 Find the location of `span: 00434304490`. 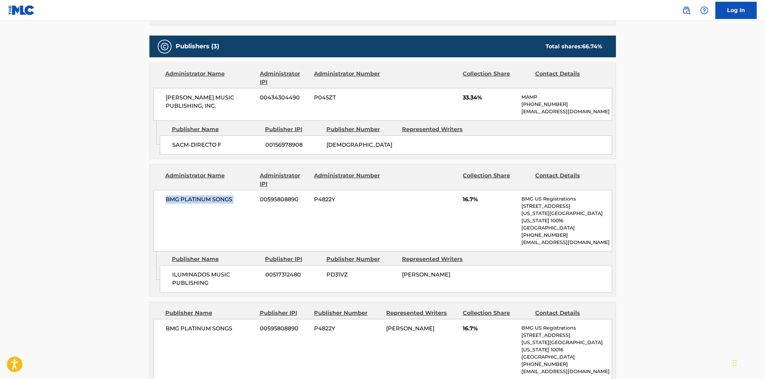

span: 00434304490 is located at coordinates (284, 98).